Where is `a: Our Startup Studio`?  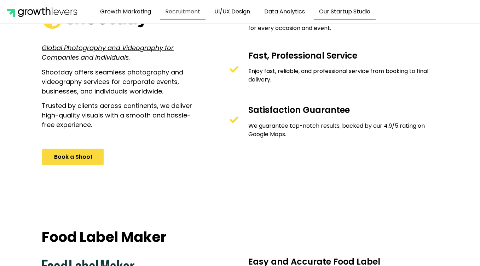
a: Our Startup Studio is located at coordinates (344, 12).